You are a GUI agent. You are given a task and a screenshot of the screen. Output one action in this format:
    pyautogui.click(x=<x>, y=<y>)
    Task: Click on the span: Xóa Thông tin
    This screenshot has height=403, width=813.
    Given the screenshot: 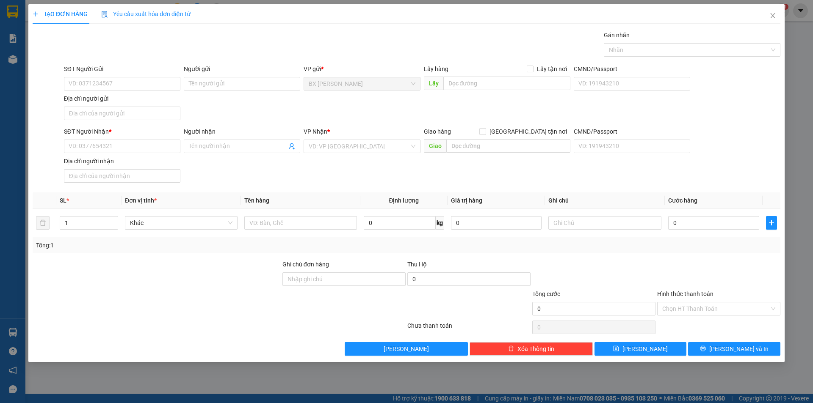 What is the action you would take?
    pyautogui.click(x=536, y=349)
    